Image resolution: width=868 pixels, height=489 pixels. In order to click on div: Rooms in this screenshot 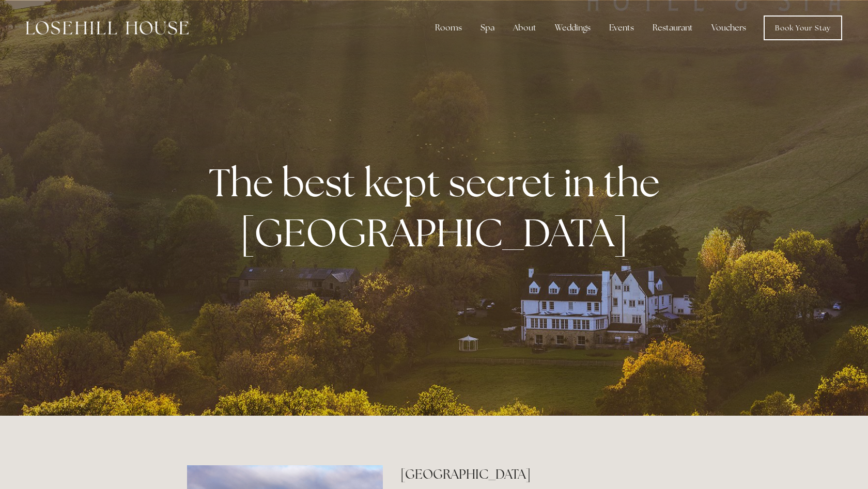, I will do `click(449, 28)`.